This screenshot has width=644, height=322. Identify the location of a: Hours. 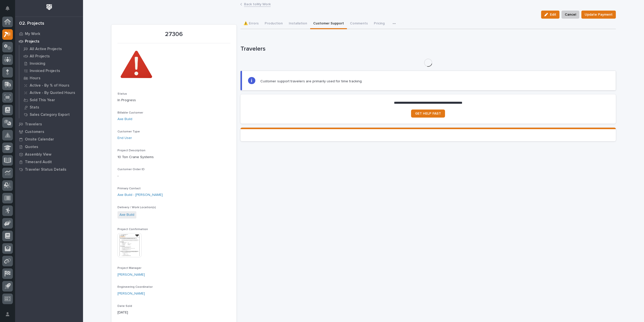
(51, 78).